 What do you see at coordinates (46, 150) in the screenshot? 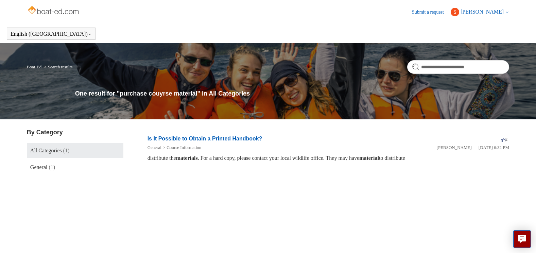
I see `span: All Categories` at bounding box center [46, 150].